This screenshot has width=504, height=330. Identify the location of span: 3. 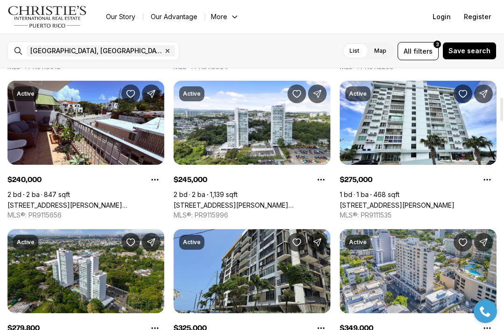
(437, 44).